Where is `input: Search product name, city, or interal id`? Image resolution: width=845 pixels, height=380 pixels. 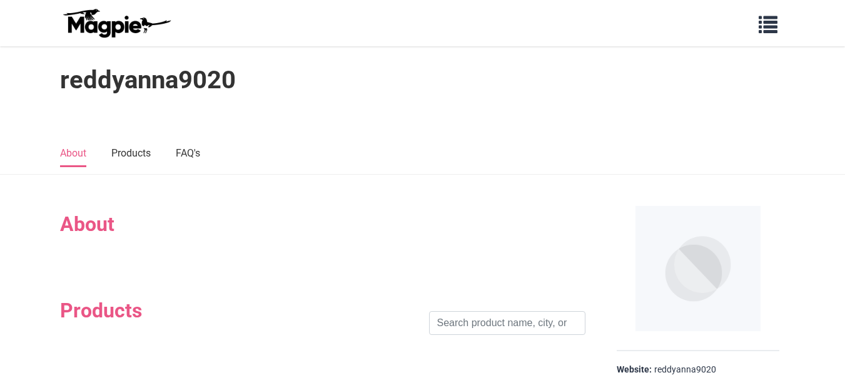 input: Search product name, city, or interal id is located at coordinates (507, 323).